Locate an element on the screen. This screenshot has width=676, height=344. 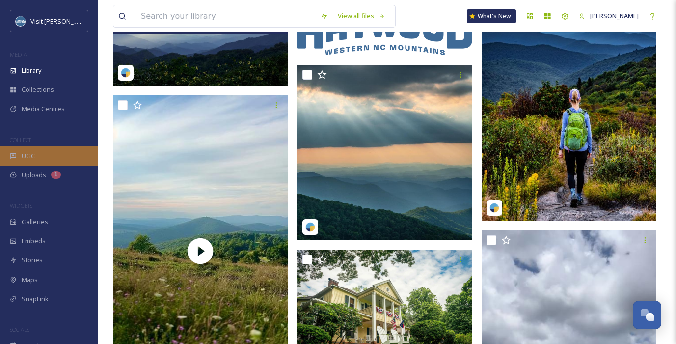
input: Search your library is located at coordinates (225, 16).